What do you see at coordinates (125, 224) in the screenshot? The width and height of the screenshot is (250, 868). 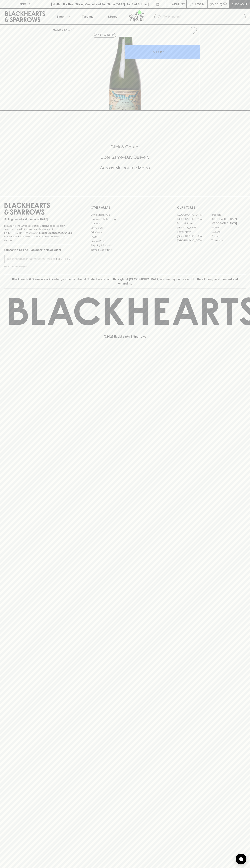 I see `a: Careers` at bounding box center [125, 224].